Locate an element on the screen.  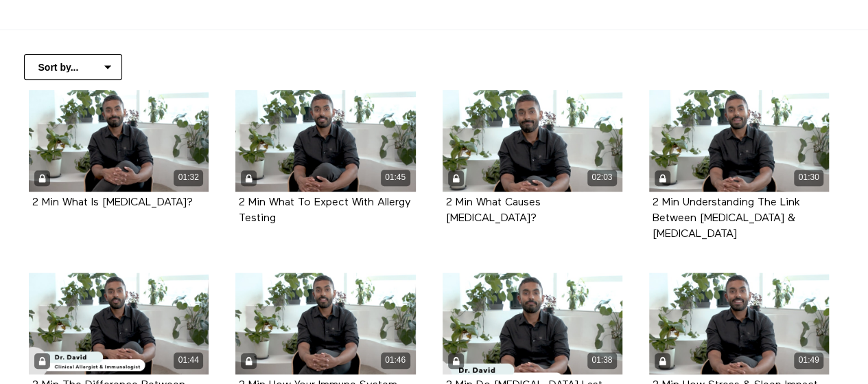
a: 2 Min How Stress & Sleep Impact Allergies 01:49 is located at coordinates (739, 324).